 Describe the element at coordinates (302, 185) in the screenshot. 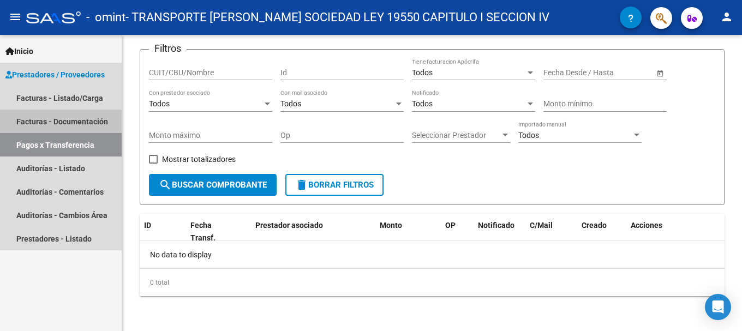

I see `mat-icon: delete` at that location.